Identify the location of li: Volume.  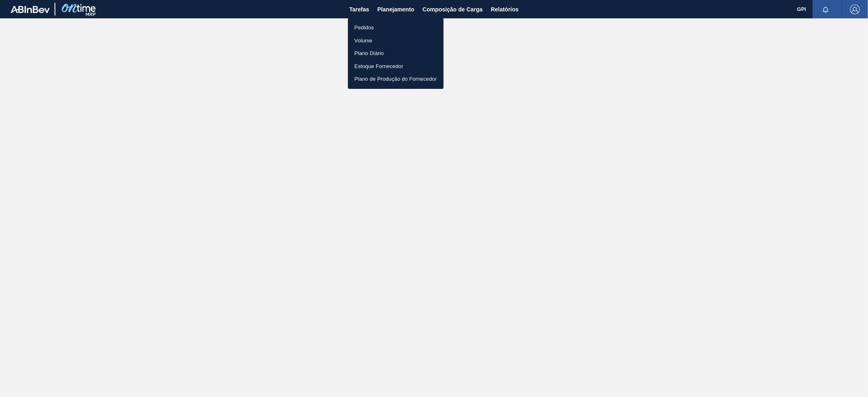
(395, 41).